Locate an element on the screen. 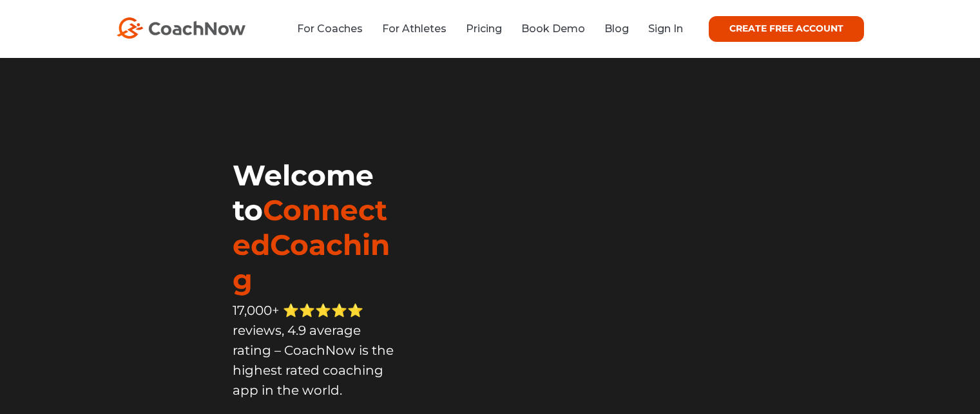 The height and width of the screenshot is (414, 980). a: Sign In is located at coordinates (666, 28).